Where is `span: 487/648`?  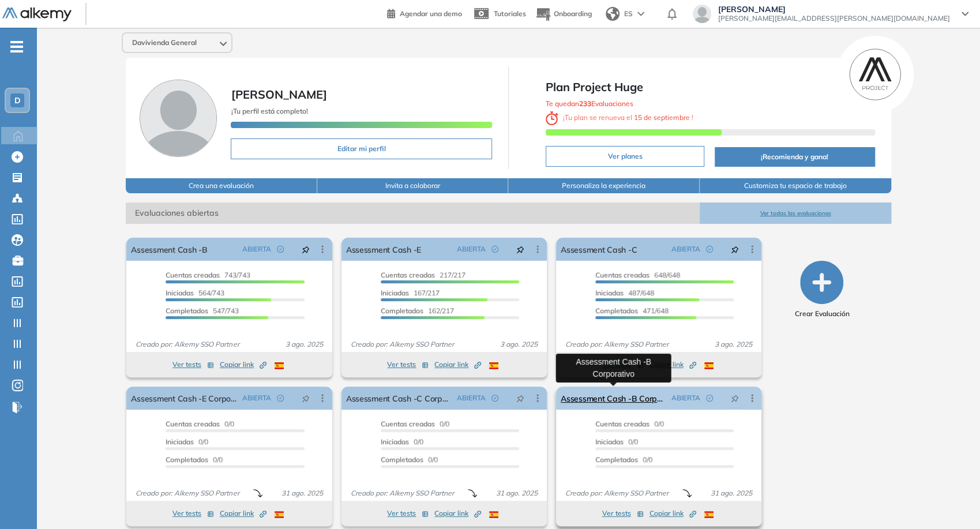 span: 487/648 is located at coordinates (625, 293).